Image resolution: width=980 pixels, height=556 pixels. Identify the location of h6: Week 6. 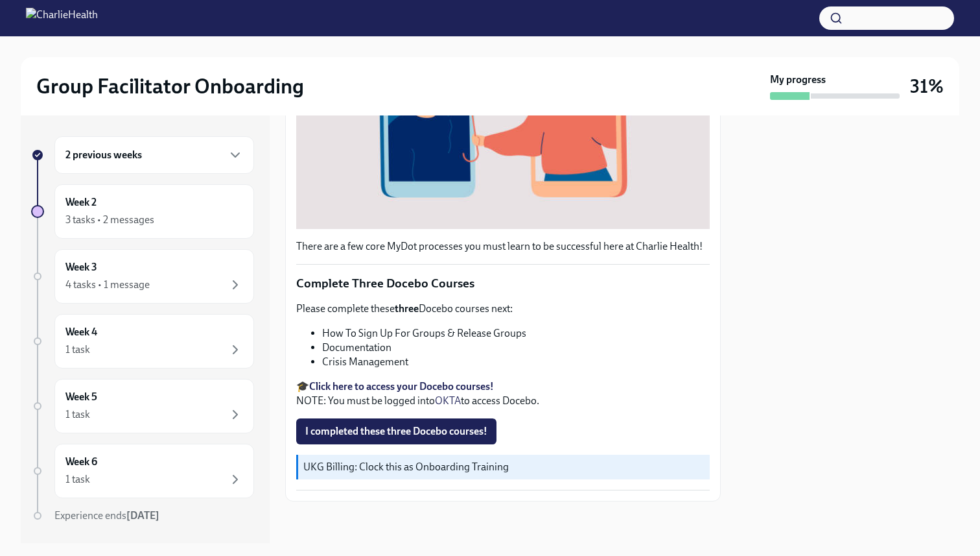
(81, 462).